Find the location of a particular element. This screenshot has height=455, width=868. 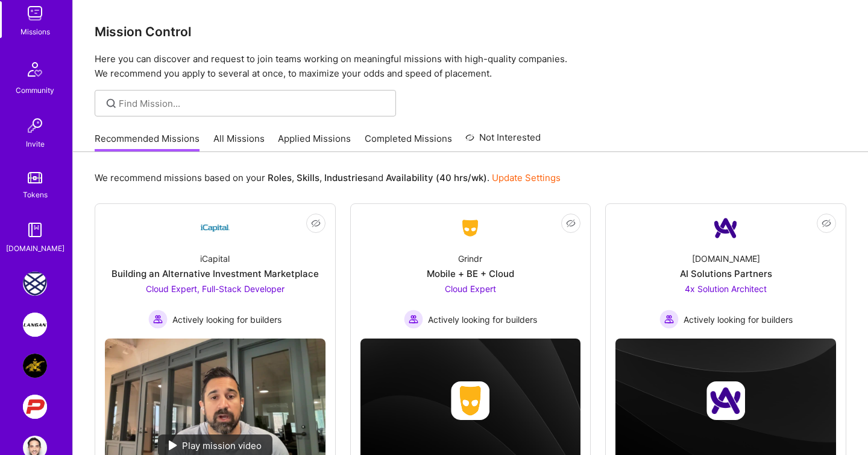

b: Skills is located at coordinates (308, 177).